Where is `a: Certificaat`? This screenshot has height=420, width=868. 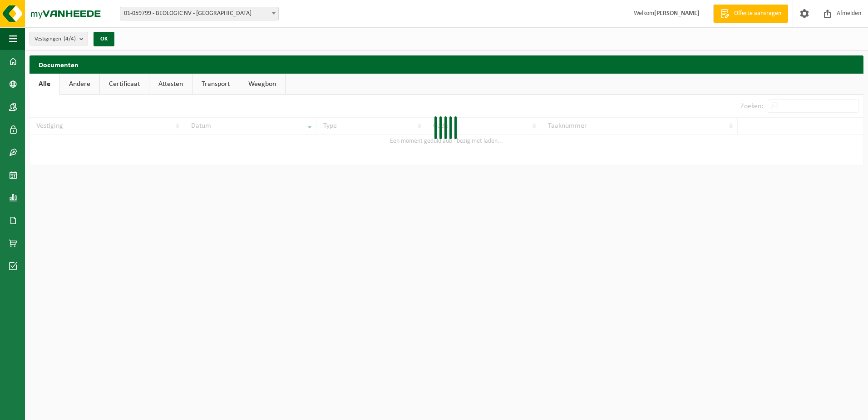
a: Certificaat is located at coordinates (125, 84).